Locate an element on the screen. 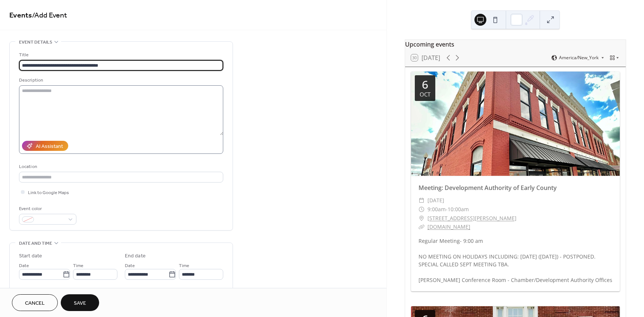 This screenshot has width=644, height=317. span: 10:00am is located at coordinates (458, 209).